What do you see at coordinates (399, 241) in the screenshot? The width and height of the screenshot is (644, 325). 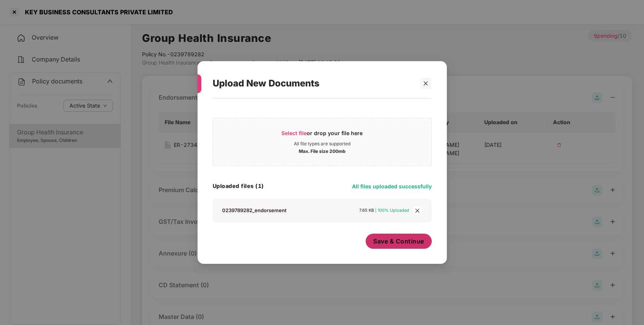 I see `span: Save & Continue` at bounding box center [399, 241].